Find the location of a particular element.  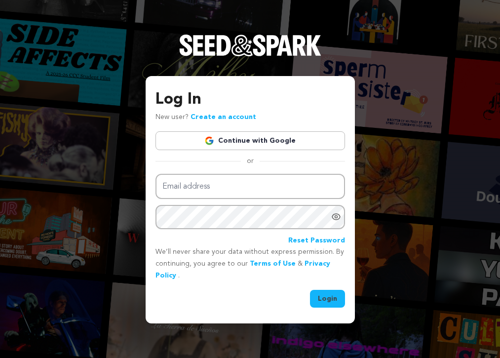

span: or is located at coordinates (250, 161).